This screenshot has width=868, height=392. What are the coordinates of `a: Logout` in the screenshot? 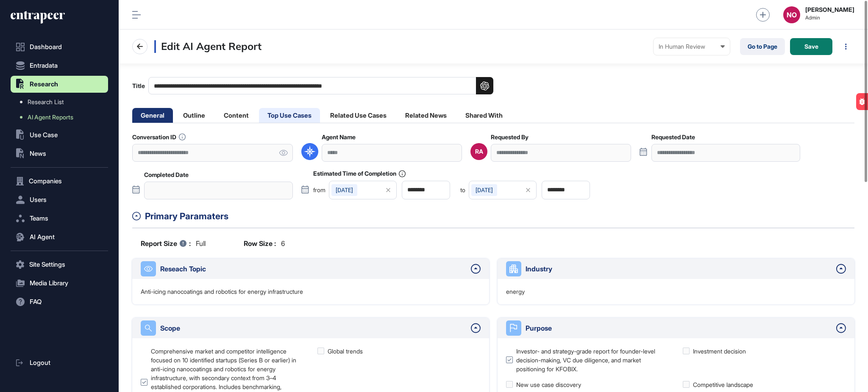 It's located at (60, 363).